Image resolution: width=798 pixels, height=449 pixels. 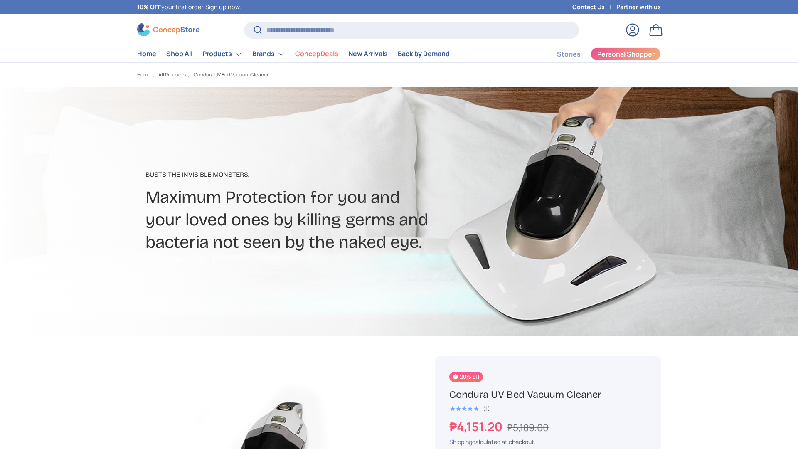 I want to click on summary: Products, so click(x=222, y=54).